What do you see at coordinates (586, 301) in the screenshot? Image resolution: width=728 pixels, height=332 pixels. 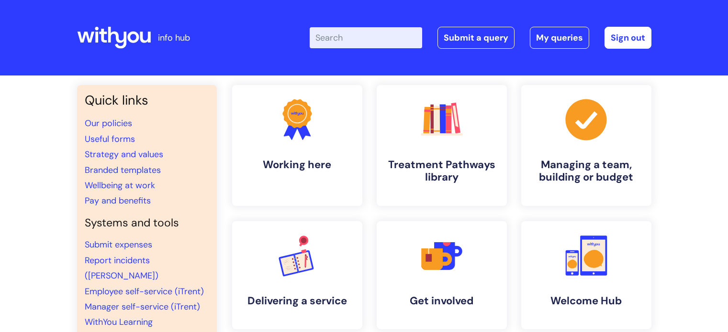 I see `h4: Welcome Hub` at bounding box center [586, 301].